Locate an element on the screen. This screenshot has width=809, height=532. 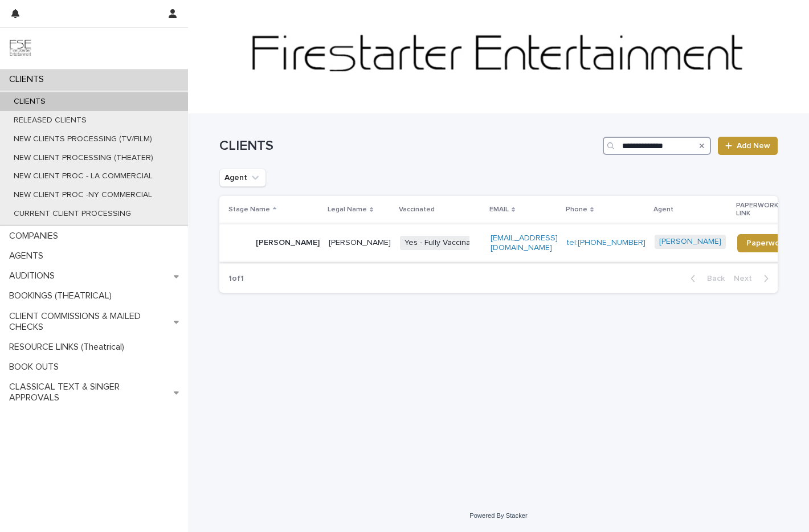
p: 1 of 1 is located at coordinates (236, 279).